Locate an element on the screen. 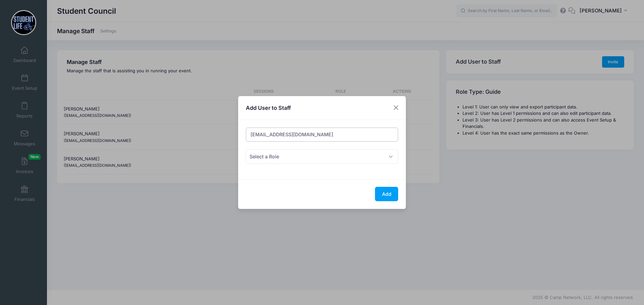  button: Close is located at coordinates (396, 108).